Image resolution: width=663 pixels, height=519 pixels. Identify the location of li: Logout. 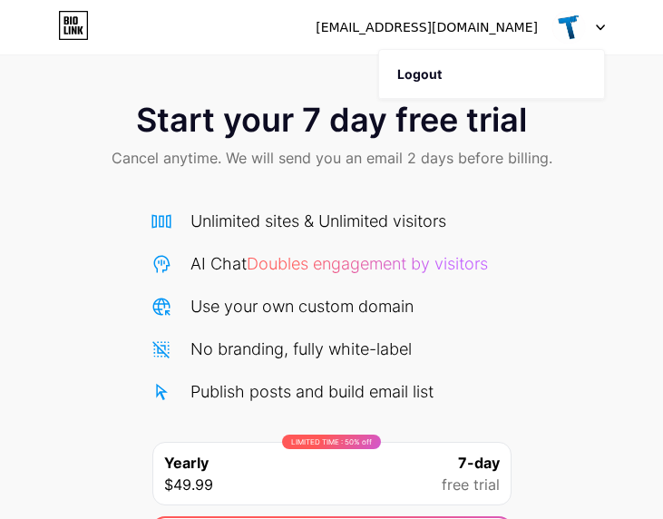
(491, 74).